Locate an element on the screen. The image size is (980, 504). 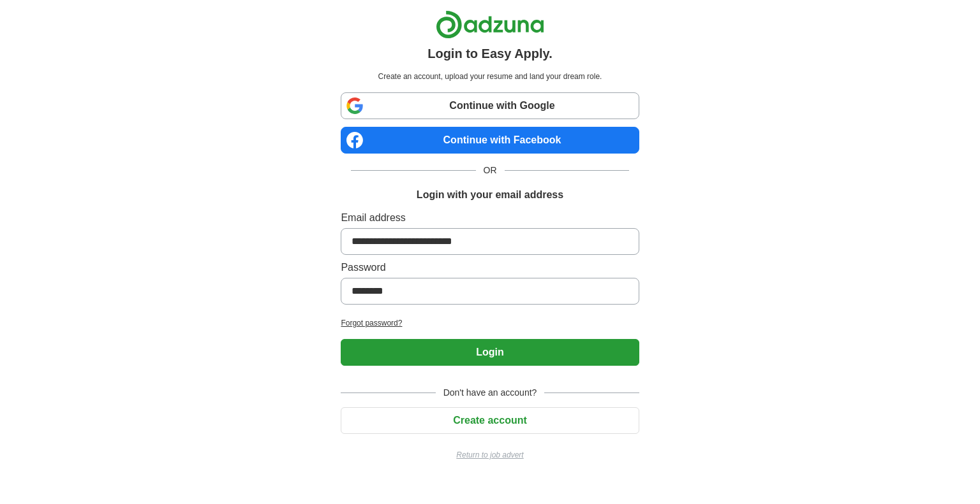
h1: Login to Easy Apply. is located at coordinates (490, 53).